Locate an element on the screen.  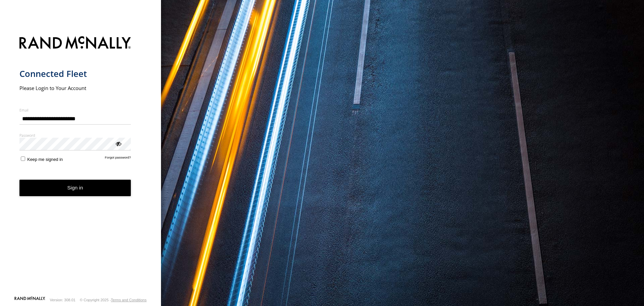
form: main is located at coordinates (80, 164).